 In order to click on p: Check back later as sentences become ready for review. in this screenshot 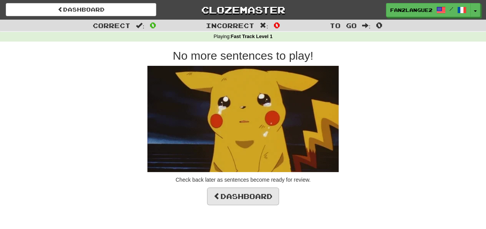, I will do `click(243, 180)`.